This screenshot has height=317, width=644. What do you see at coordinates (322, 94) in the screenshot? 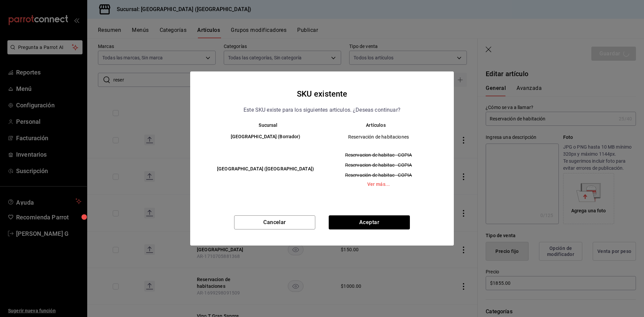
I see `h4: SKU existente` at bounding box center [322, 94].